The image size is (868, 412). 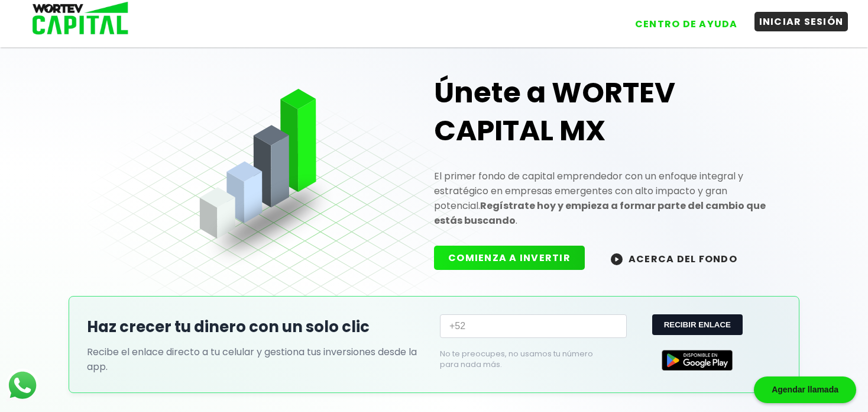 I want to click on h2: Haz crecer tu dinero con un solo clic, so click(x=257, y=327).